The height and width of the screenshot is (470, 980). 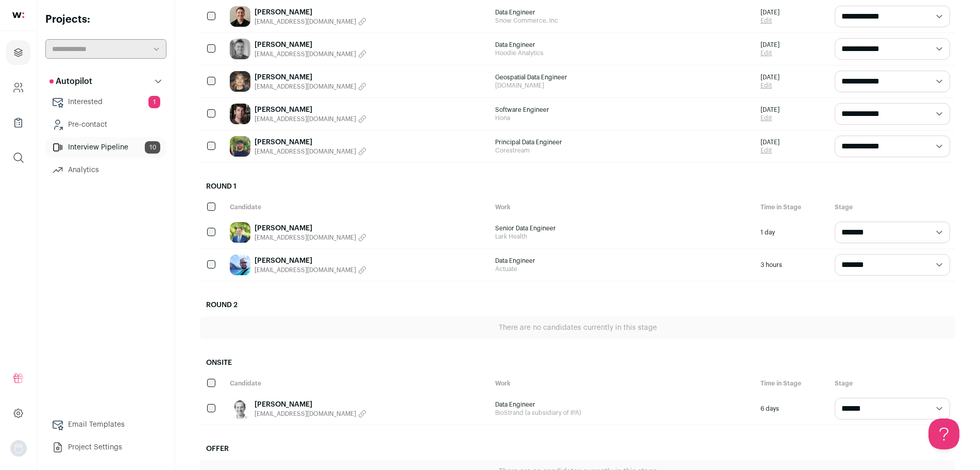 I want to click on p: Autopilot, so click(x=70, y=82).